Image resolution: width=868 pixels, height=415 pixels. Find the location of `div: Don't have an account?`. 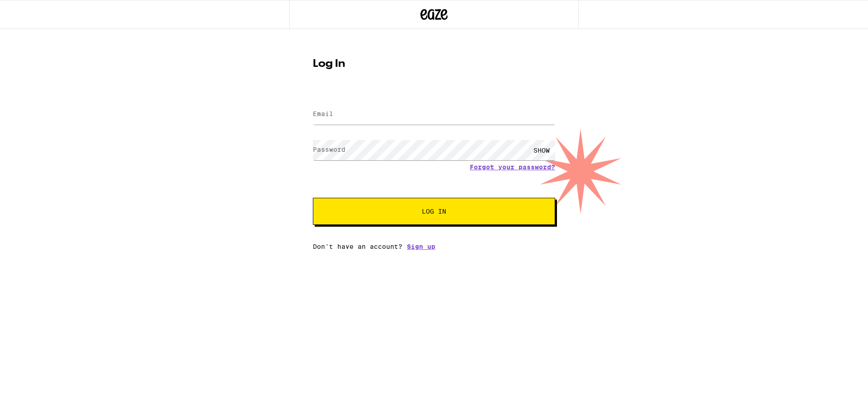

div: Don't have an account? is located at coordinates (434, 247).